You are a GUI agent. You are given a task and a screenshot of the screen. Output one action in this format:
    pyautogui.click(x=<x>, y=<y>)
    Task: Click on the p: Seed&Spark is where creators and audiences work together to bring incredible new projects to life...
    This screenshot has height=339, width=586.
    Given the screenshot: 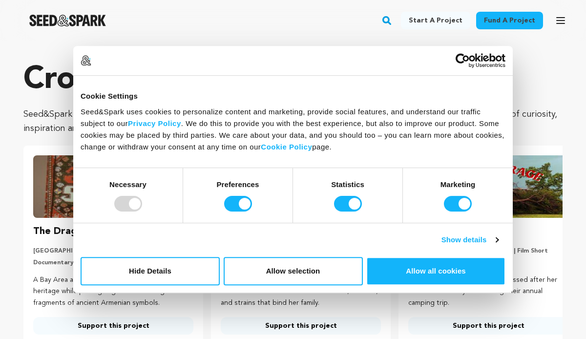 What is the action you would take?
    pyautogui.click(x=293, y=122)
    